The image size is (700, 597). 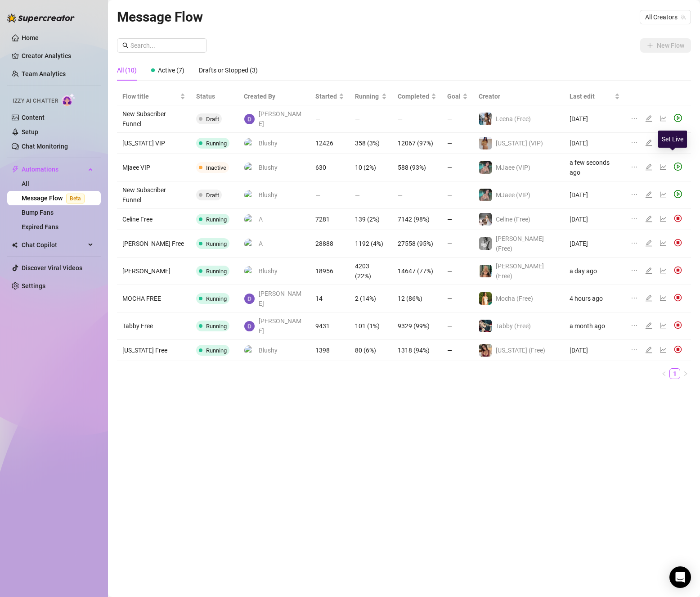 What do you see at coordinates (370, 243) in the screenshot?
I see `td: 1192 (4%)` at bounding box center [370, 243].